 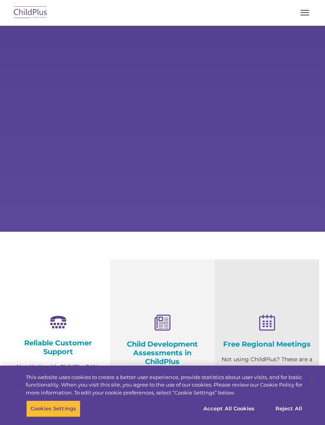 I want to click on div: This website uses cookies to create a better user experience, provide statistics about user visit..., so click(x=164, y=385).